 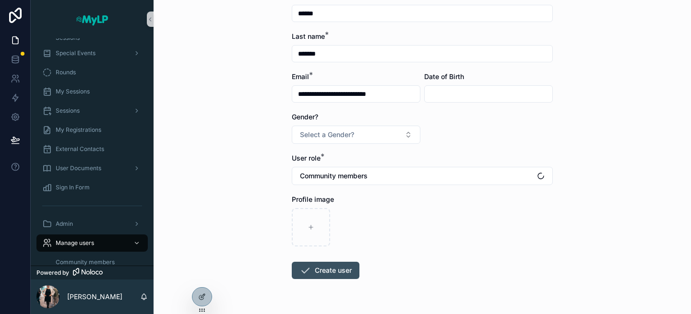 I want to click on a: Community members, so click(x=98, y=263).